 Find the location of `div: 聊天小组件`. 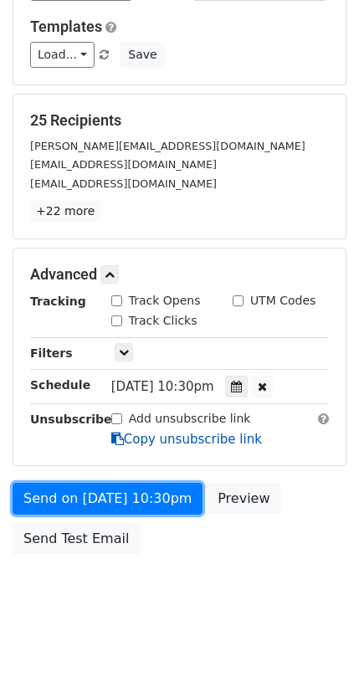

div: 聊天小组件 is located at coordinates (317, 656).